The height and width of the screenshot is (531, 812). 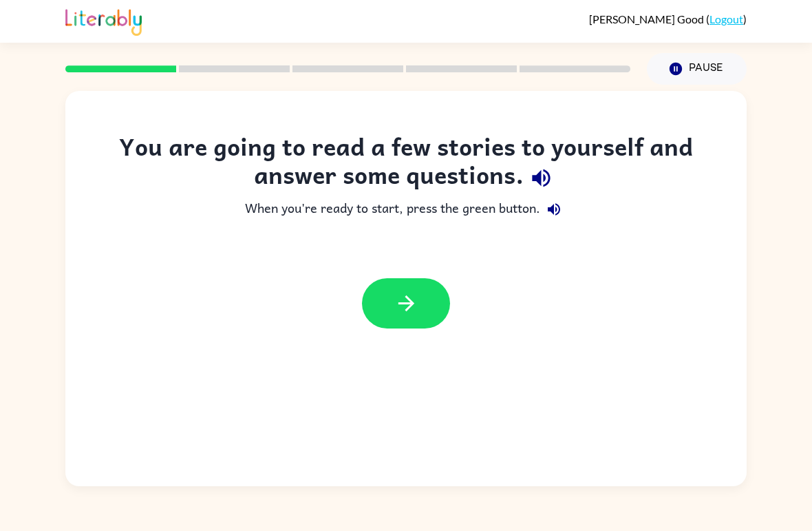 I want to click on div: You are going to read a few stories to yourself and answer some questions., so click(x=406, y=164).